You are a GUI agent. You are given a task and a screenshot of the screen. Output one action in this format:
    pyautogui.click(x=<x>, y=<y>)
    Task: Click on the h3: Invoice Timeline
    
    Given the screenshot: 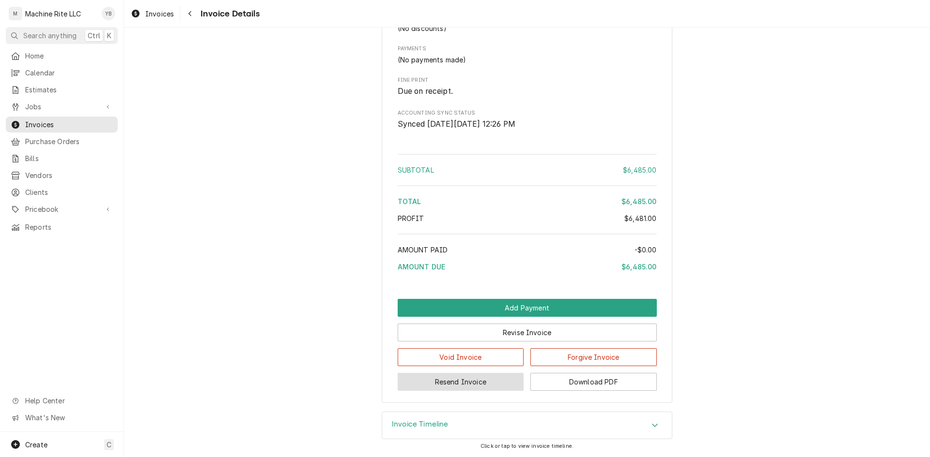 What is the action you would take?
    pyautogui.click(x=420, y=425)
    